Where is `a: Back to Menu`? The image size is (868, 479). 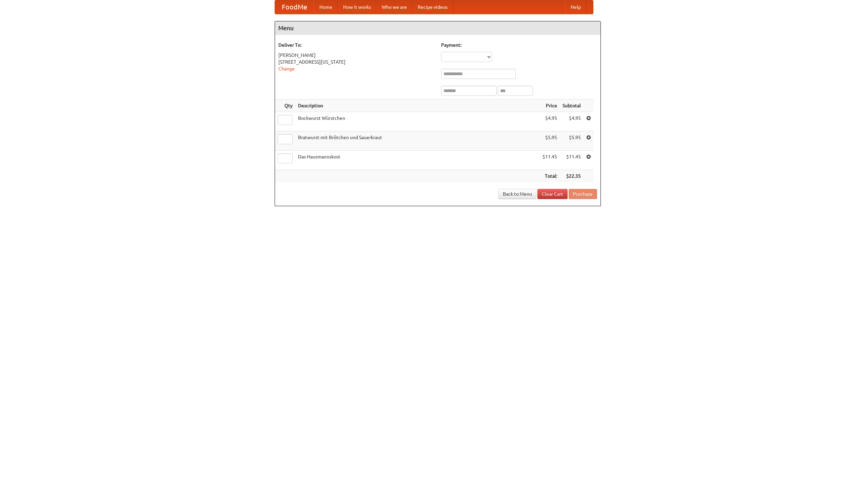 a: Back to Menu is located at coordinates (517, 194).